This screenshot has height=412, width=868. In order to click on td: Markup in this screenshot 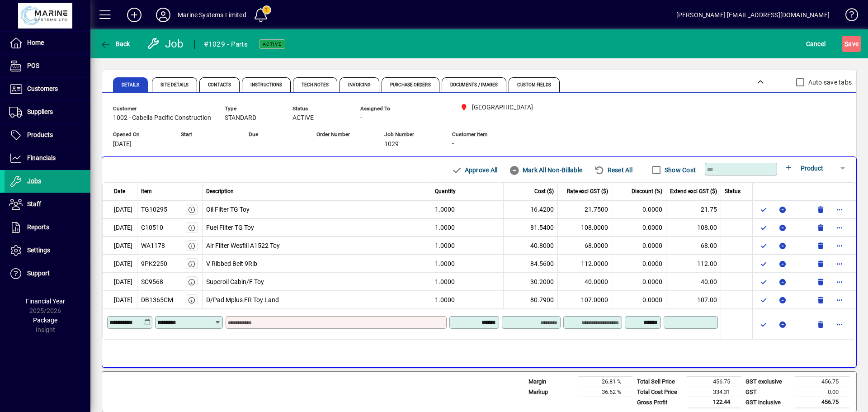, I will do `click(551, 392)`.